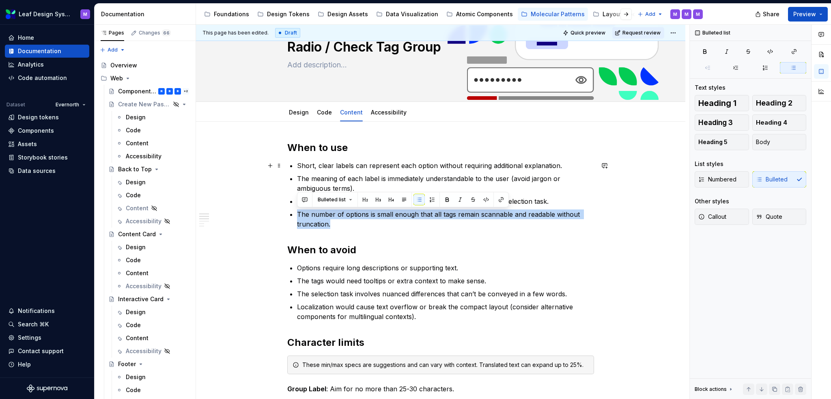 The height and width of the screenshot is (399, 831). Describe the element at coordinates (722, 142) in the screenshot. I see `button: Heading 5` at that location.